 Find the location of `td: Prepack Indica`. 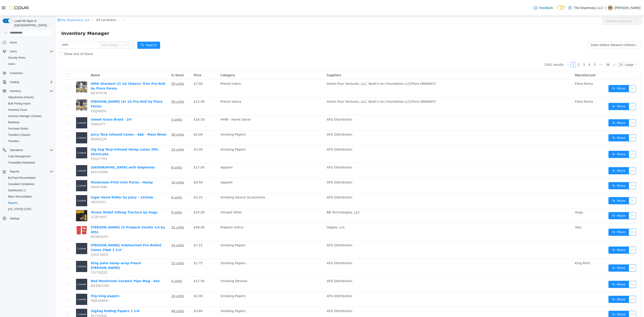

td: Prepack Indica is located at coordinates (216, 216).